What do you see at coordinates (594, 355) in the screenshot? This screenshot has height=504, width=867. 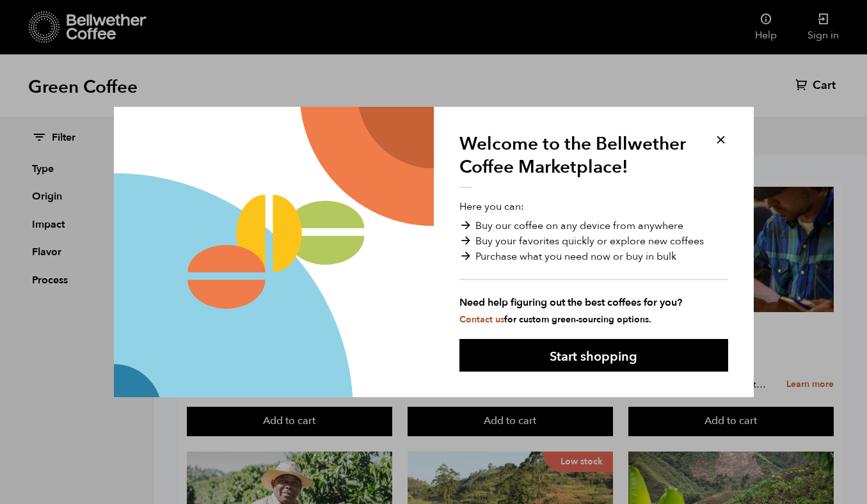 I see `button: Start shopping` at bounding box center [594, 355].